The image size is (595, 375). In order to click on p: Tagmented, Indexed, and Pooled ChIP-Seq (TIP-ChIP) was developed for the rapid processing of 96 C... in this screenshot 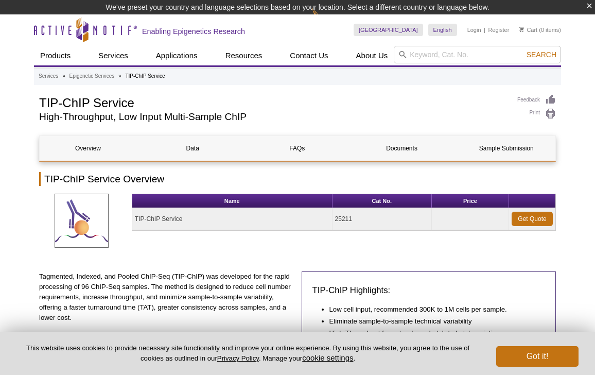, I will do `click(166, 297)`.